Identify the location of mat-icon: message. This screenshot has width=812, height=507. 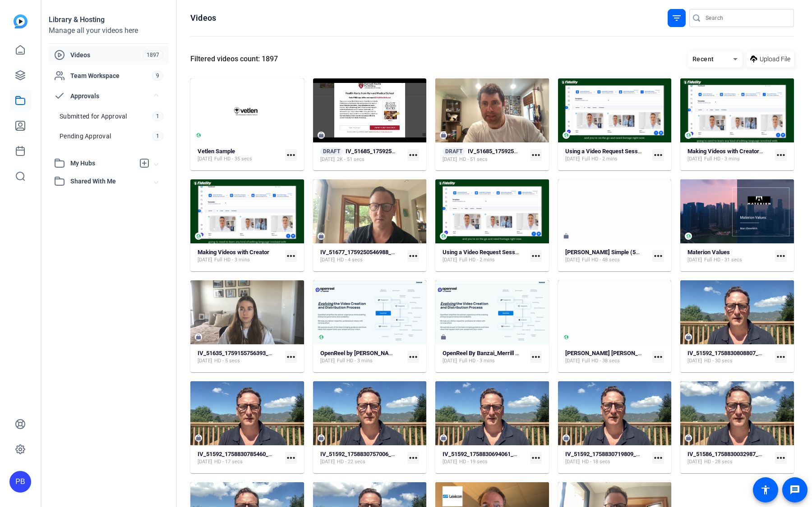
(794, 490).